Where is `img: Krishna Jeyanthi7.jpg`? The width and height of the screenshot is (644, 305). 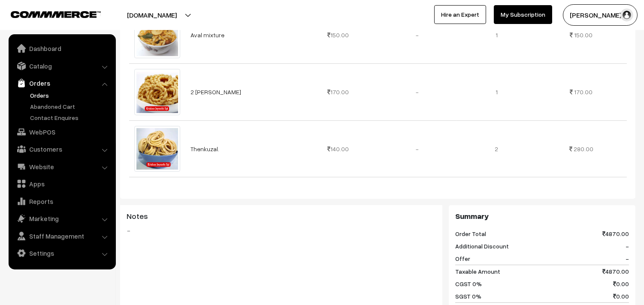
img: Krishna Jeyanthi7.jpg is located at coordinates (158, 149).